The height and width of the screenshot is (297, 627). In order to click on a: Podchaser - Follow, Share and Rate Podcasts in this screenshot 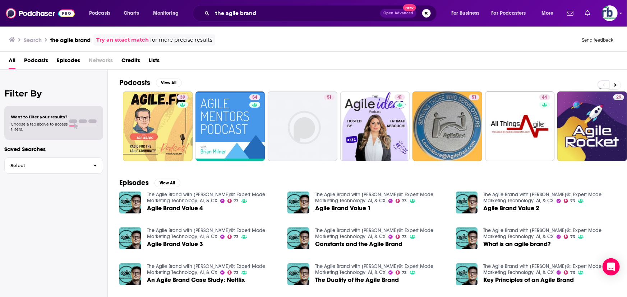, I will do `click(40, 13)`.